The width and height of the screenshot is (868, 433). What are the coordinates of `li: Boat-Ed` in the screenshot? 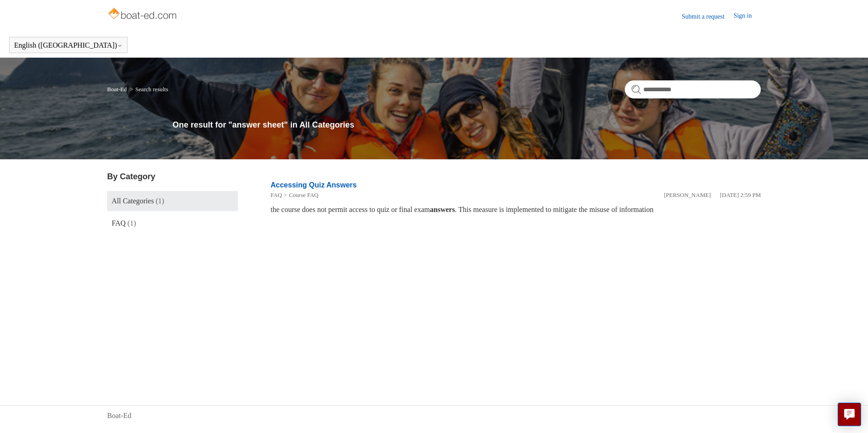 It's located at (118, 89).